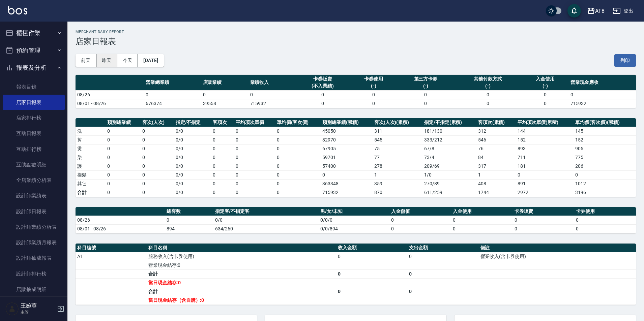 The width and height of the screenshot is (644, 321). What do you see at coordinates (625, 60) in the screenshot?
I see `button: 列印` at bounding box center [625, 60].